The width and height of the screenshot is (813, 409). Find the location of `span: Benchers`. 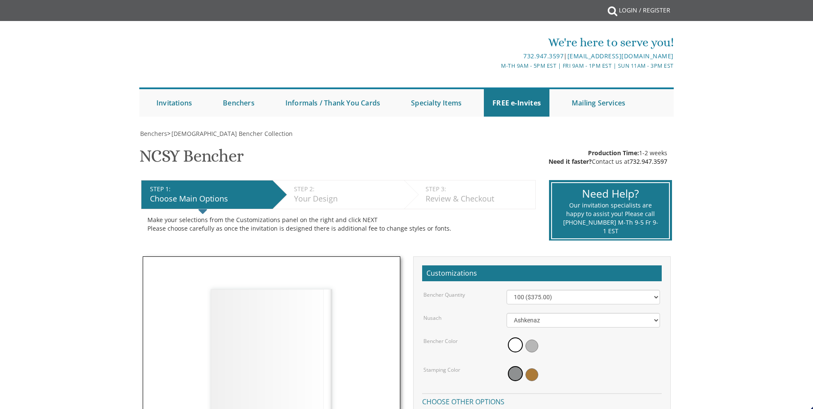

span: Benchers is located at coordinates (153, 133).